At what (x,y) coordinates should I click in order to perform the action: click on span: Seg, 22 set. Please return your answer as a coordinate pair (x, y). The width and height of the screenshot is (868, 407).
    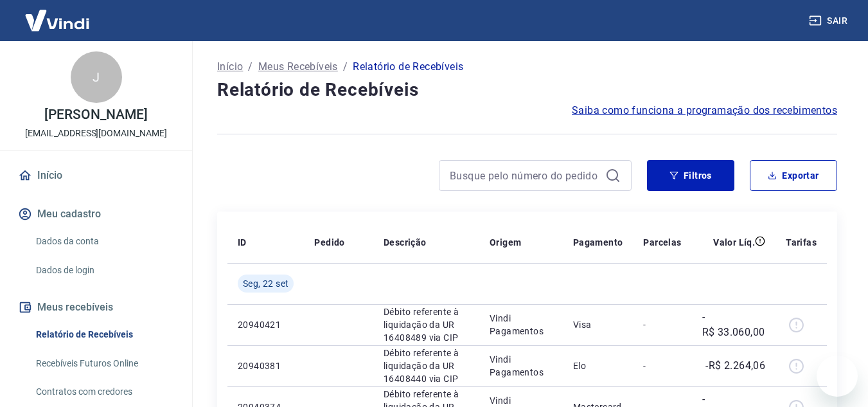
    Looking at the image, I should click on (265, 283).